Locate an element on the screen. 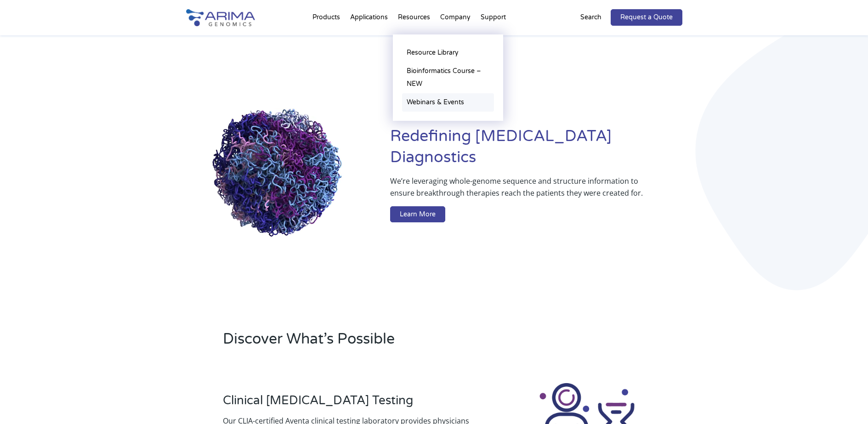 Image resolution: width=868 pixels, height=424 pixels. a: Resource Library is located at coordinates (448, 53).